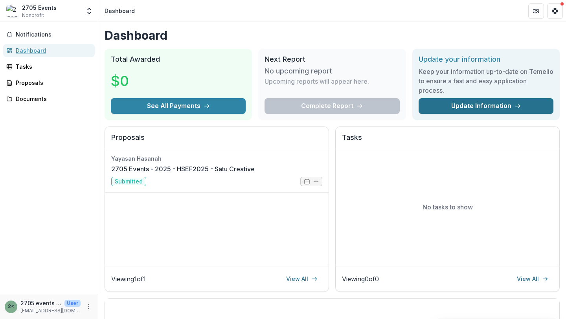 The width and height of the screenshot is (566, 319). I want to click on div: Proposals, so click(52, 82).